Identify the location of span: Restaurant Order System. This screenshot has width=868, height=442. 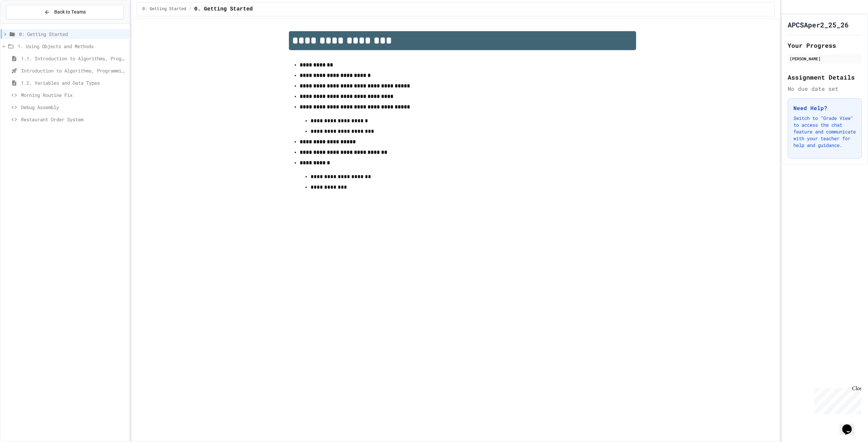
(73, 119).